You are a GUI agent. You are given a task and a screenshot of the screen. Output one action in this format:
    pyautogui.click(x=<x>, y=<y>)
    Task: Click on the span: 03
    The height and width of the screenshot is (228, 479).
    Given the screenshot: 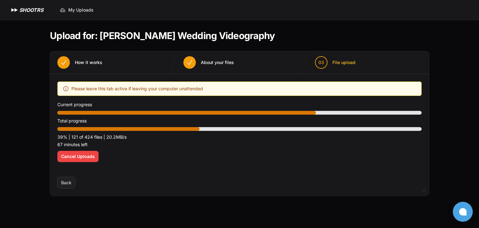 What is the action you would take?
    pyautogui.click(x=321, y=62)
    